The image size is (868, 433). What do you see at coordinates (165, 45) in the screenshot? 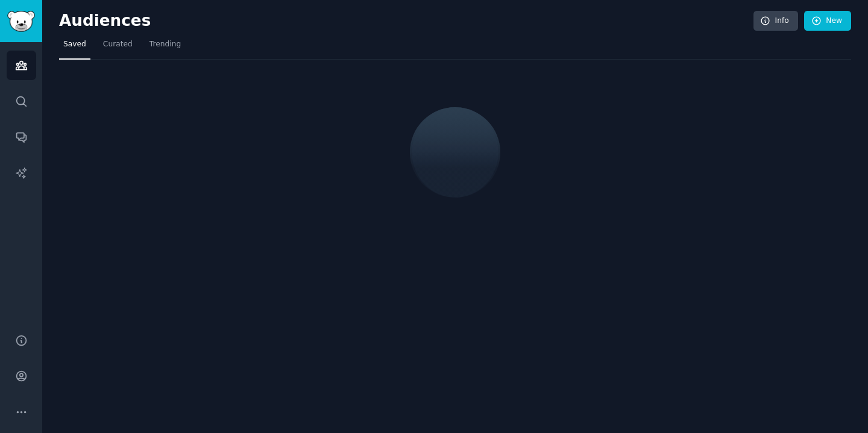
I see `span: Trending` at bounding box center [165, 45].